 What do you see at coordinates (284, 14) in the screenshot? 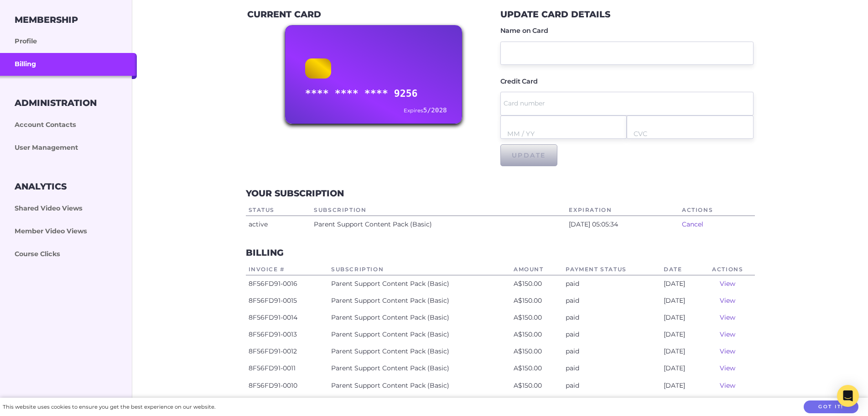
I see `h3: Current Card` at bounding box center [284, 14].